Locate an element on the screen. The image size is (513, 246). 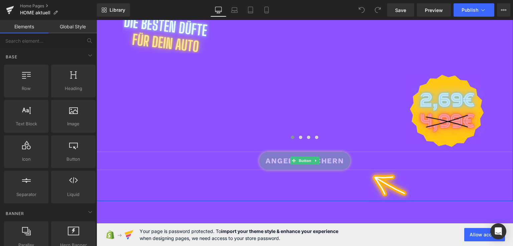
span: Heading is located at coordinates (73, 88).